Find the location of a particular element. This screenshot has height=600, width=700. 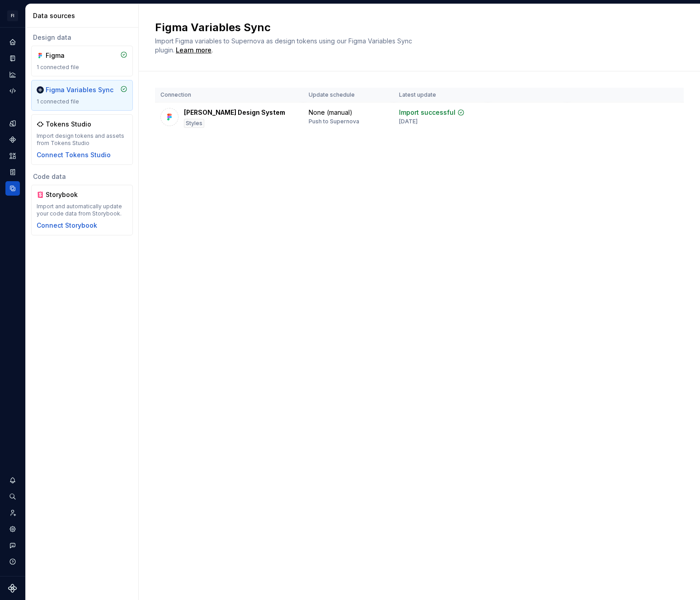

div: Assets is located at coordinates (13, 156).